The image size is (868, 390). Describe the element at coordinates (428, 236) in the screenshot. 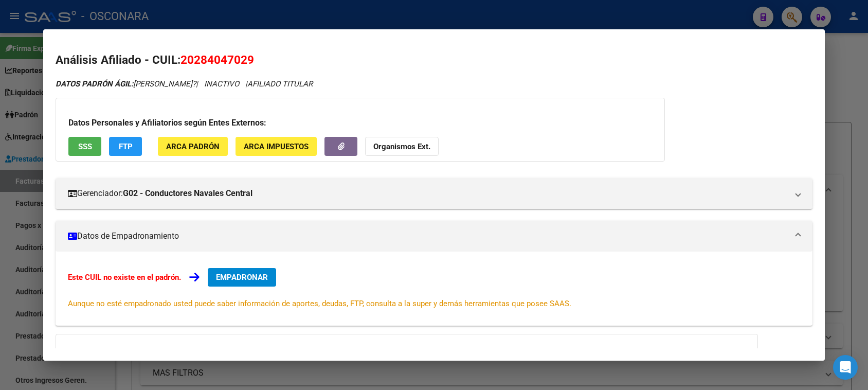

I see `mat-panel-title: Datos de Empadronamiento` at that location.